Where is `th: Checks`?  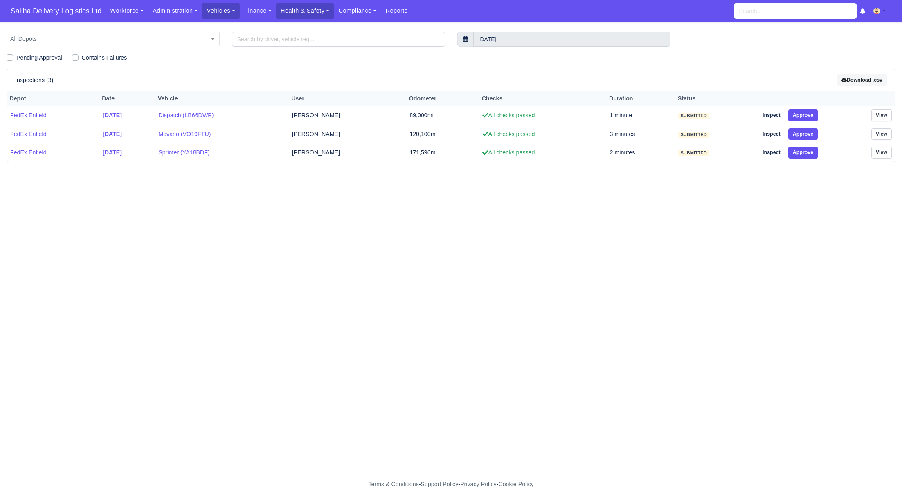 th: Checks is located at coordinates (542, 99).